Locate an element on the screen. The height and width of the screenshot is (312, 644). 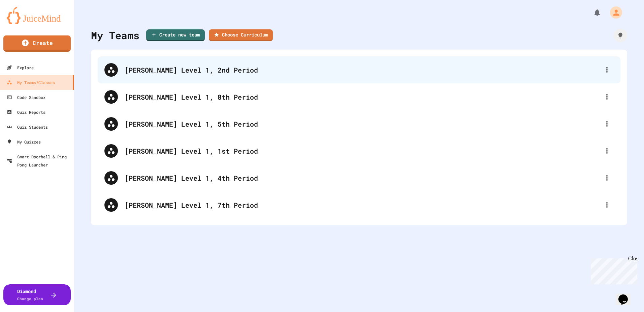
div: Chat with us now!Close is located at coordinates (25, 23).